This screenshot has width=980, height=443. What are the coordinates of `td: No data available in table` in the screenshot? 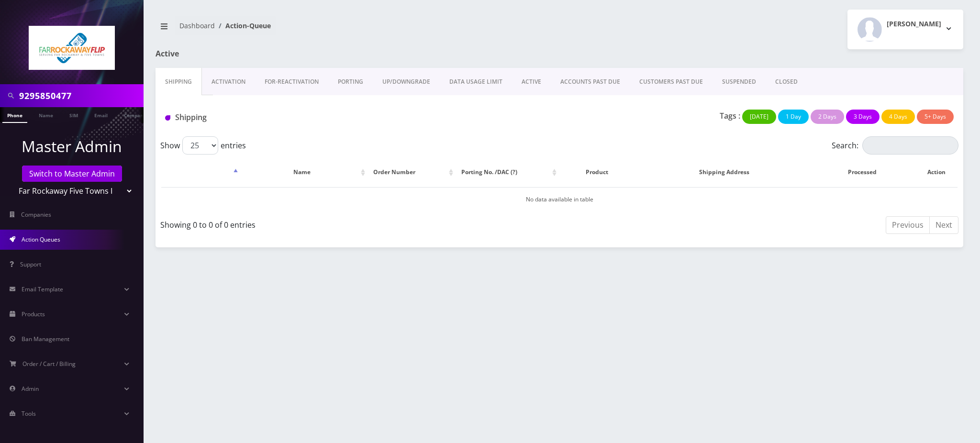 It's located at (559, 199).